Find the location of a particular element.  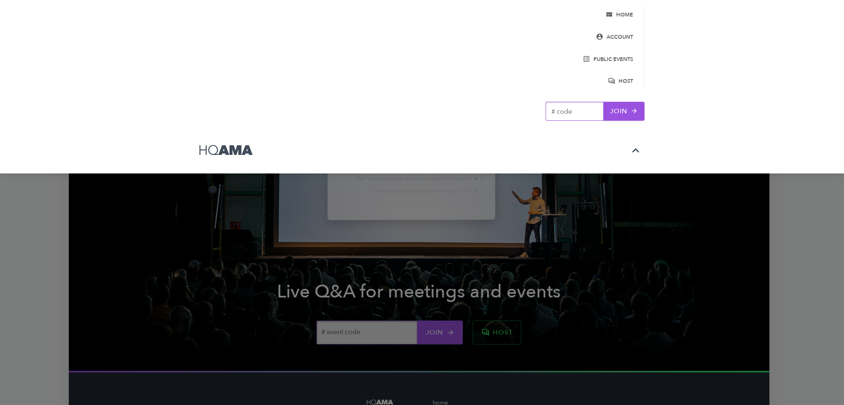

button: join is located at coordinates (624, 111).